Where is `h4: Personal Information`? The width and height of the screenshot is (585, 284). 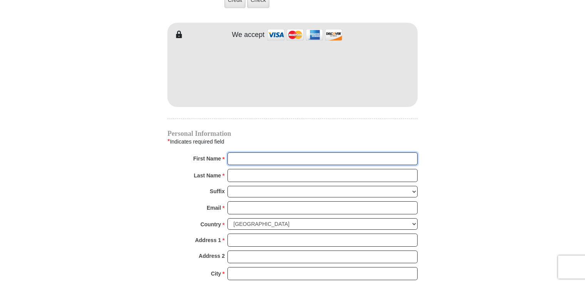 h4: Personal Information is located at coordinates (292, 133).